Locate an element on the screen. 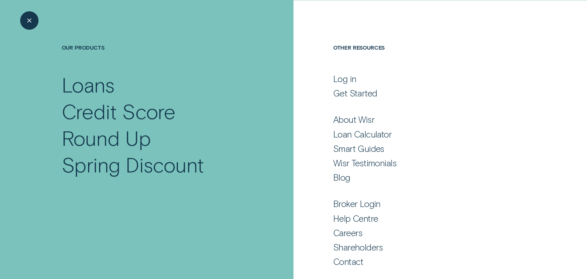 The height and width of the screenshot is (279, 587). div: Spring Discount is located at coordinates (133, 164).